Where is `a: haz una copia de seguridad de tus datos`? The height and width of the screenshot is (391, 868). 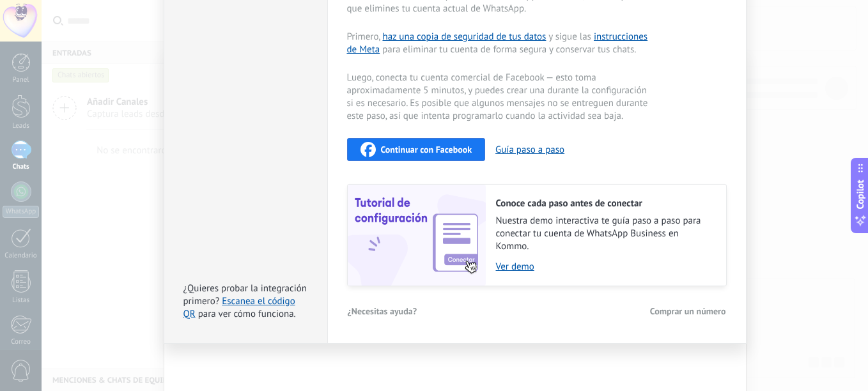 a: haz una copia de seguridad de tus datos is located at coordinates (464, 37).